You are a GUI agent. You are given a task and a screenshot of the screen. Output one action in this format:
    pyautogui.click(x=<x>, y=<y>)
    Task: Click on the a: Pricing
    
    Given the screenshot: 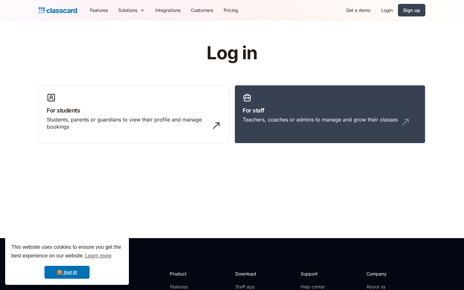 What is the action you would take?
    pyautogui.click(x=231, y=10)
    